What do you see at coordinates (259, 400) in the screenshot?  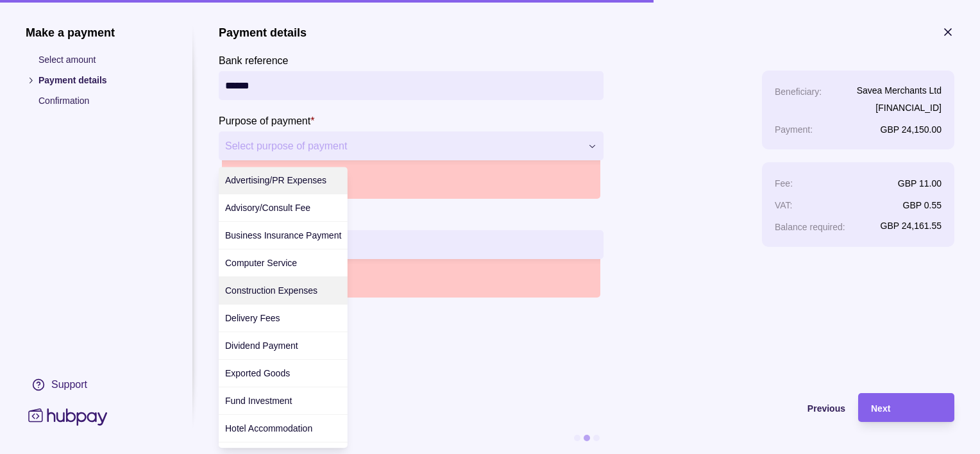 I see `span: Fund Investment` at bounding box center [259, 400].